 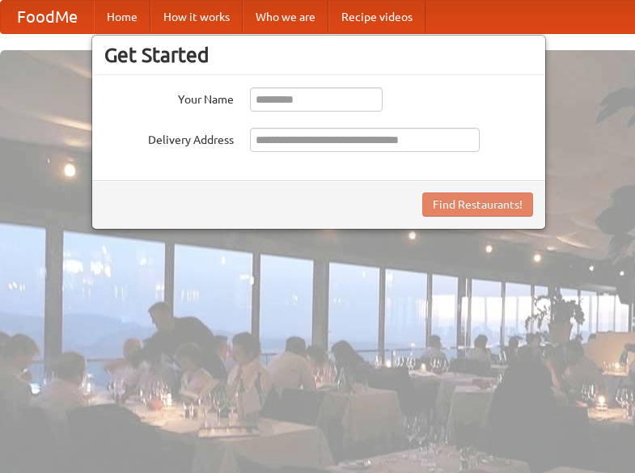 What do you see at coordinates (169, 97) in the screenshot?
I see `label: Your Name` at bounding box center [169, 97].